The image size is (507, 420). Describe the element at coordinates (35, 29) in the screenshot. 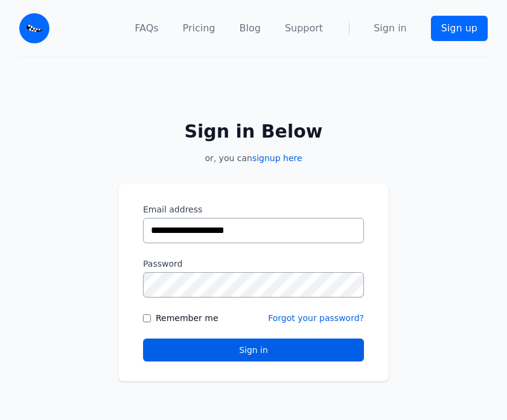

I see `img: Email Monster` at that location.